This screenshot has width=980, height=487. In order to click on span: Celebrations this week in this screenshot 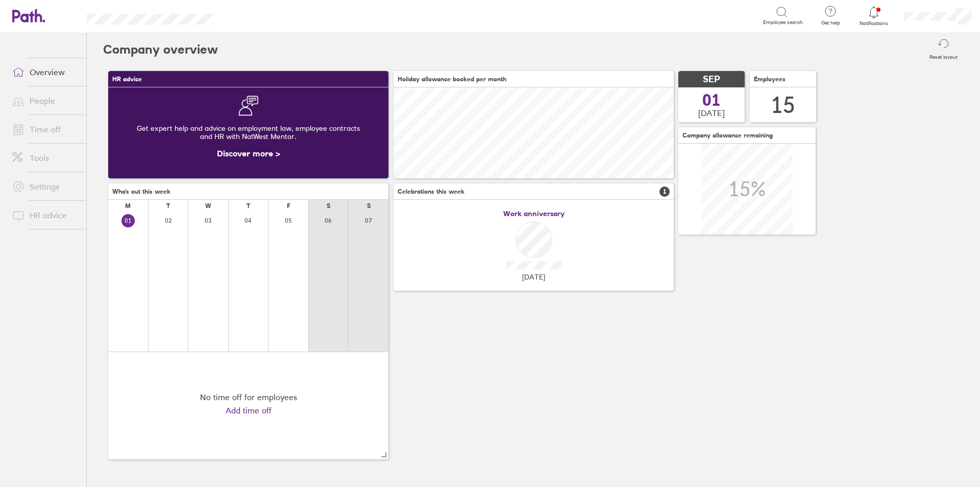, I will do `click(431, 192)`.